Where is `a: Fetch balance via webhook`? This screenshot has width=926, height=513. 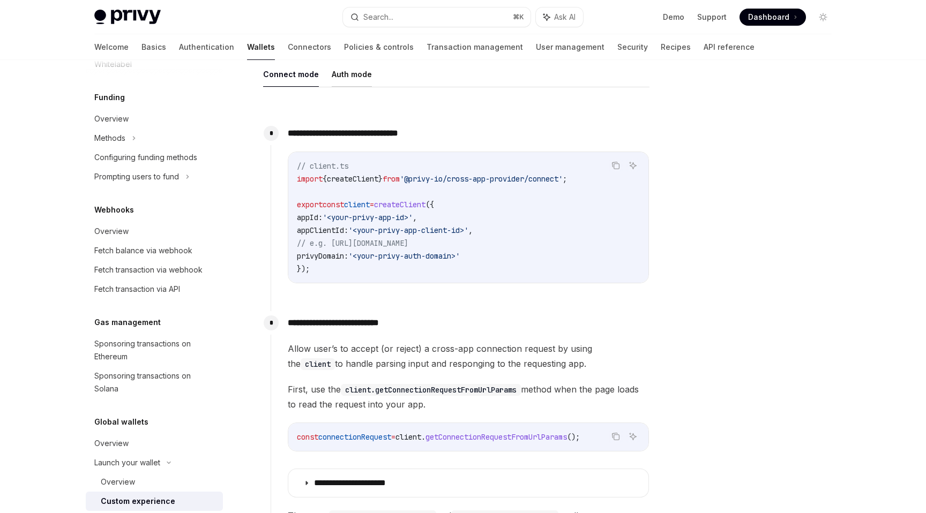
a: Fetch balance via webhook is located at coordinates (154, 251).